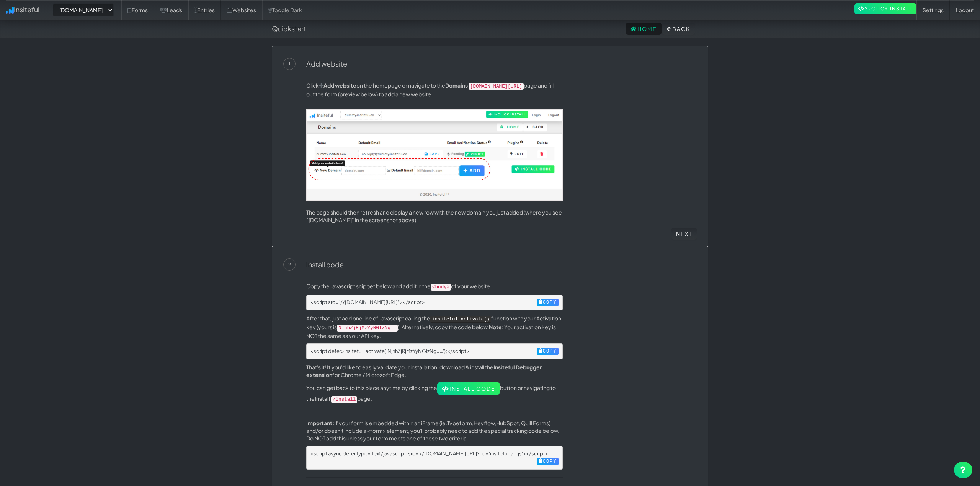 This screenshot has width=980, height=486. I want to click on a: Logout, so click(965, 10).